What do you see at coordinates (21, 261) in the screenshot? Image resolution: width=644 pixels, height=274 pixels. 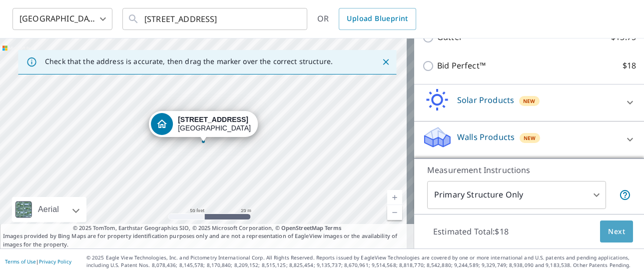 I see `a: Terms of Use` at bounding box center [21, 261].